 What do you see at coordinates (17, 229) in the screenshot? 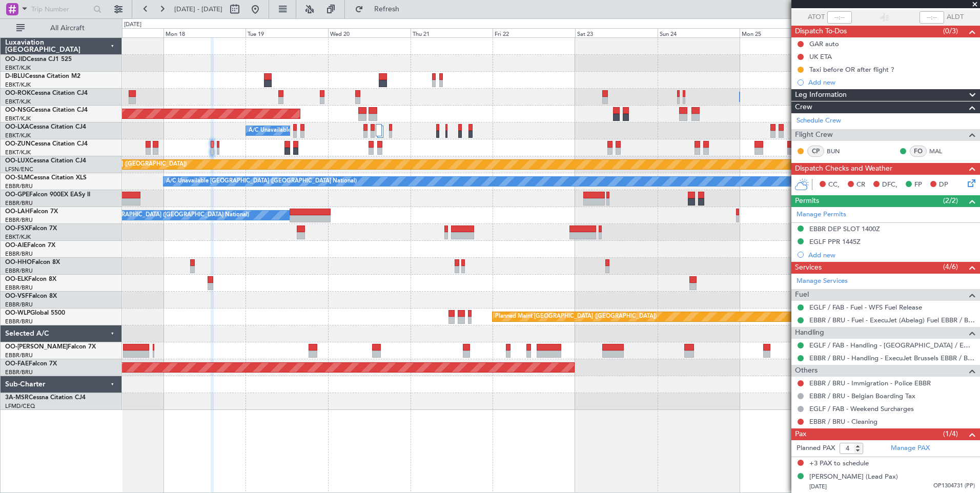
I see `span: OO-FSX` at bounding box center [17, 229].